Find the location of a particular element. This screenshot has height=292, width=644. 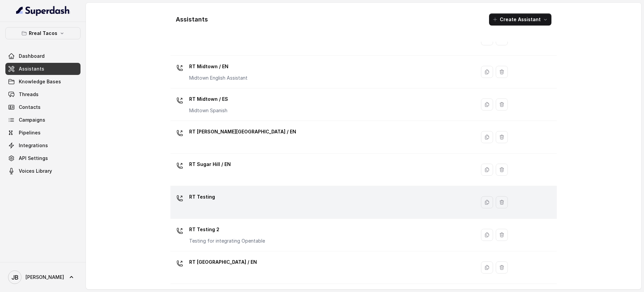

a: Threads is located at coordinates (43, 94).